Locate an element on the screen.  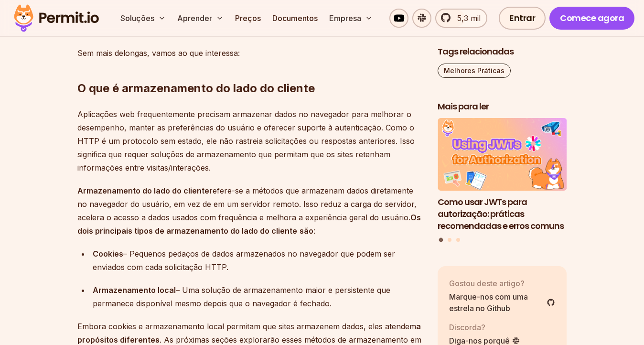
button: Aprender is located at coordinates (200, 18).